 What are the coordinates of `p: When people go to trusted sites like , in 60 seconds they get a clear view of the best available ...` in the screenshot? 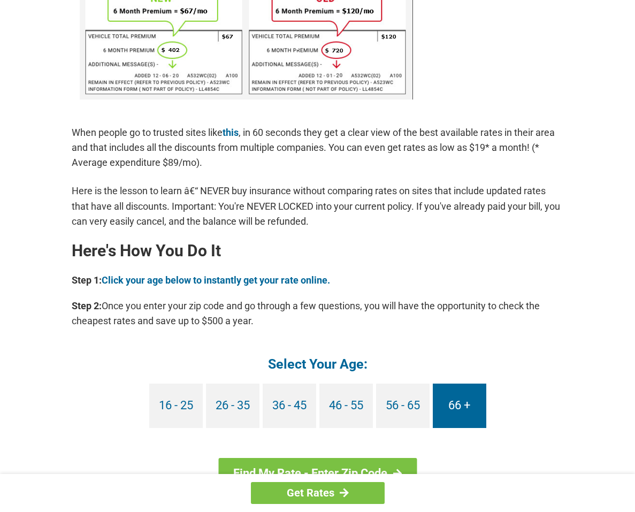 It's located at (318, 148).